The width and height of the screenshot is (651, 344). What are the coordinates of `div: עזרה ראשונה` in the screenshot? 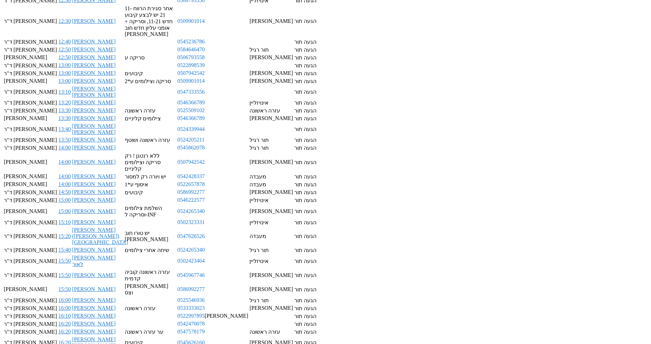 It's located at (150, 110).